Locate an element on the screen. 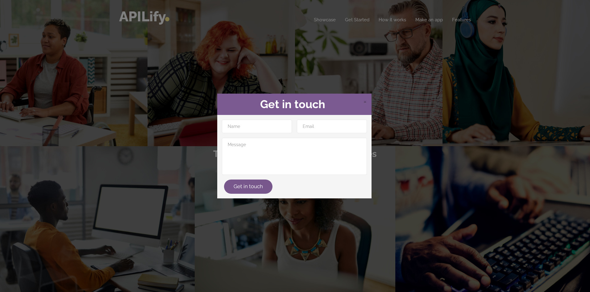 Image resolution: width=590 pixels, height=292 pixels. input: Email is located at coordinates (332, 126).